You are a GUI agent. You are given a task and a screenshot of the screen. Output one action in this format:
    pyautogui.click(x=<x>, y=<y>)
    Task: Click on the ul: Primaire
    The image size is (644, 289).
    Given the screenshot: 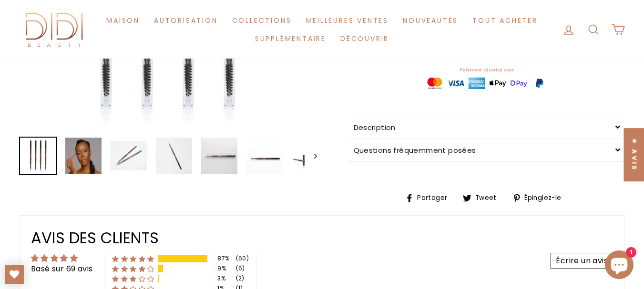 What is the action you would take?
    pyautogui.click(x=322, y=29)
    